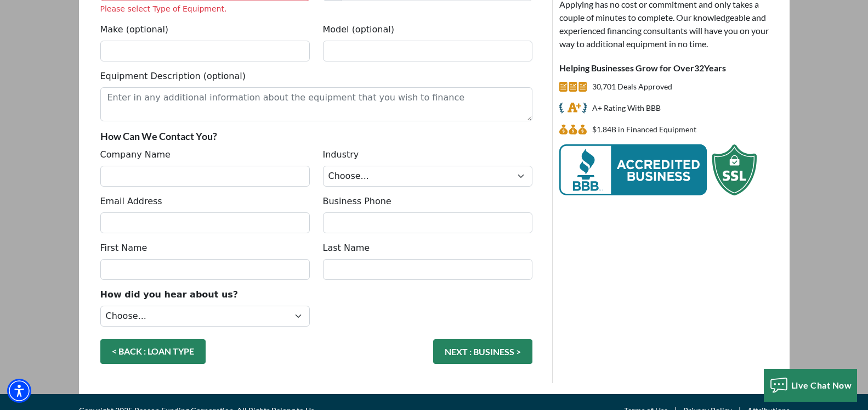  Describe the element at coordinates (19, 391) in the screenshot. I see `div: Accessibility Menu` at that location.